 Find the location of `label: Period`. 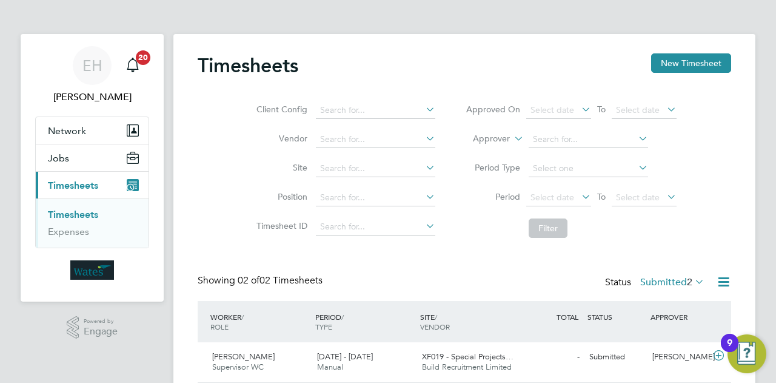

label: Period is located at coordinates (493, 197).